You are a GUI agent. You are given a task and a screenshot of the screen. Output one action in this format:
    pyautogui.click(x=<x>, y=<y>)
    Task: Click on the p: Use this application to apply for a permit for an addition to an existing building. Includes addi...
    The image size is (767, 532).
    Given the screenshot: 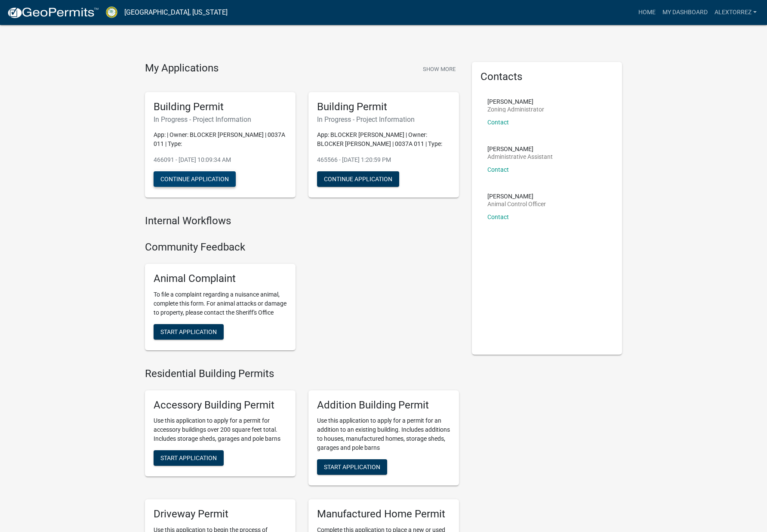 What is the action you would take?
    pyautogui.click(x=383, y=434)
    